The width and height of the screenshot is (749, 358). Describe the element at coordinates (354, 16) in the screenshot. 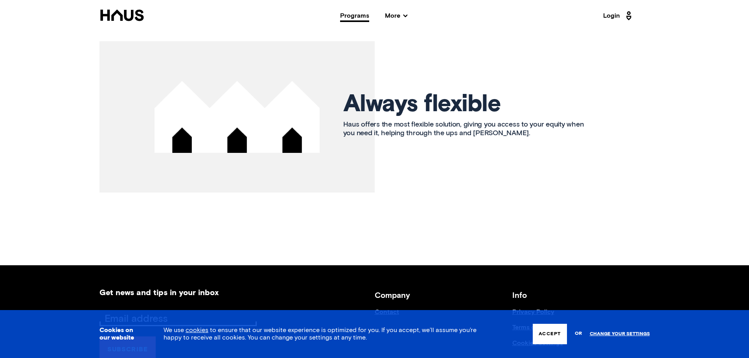

I see `div: Programs` at that location.